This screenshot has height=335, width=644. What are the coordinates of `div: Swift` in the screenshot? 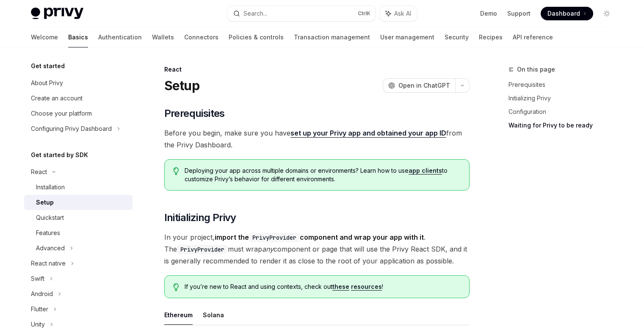 It's located at (38, 279).